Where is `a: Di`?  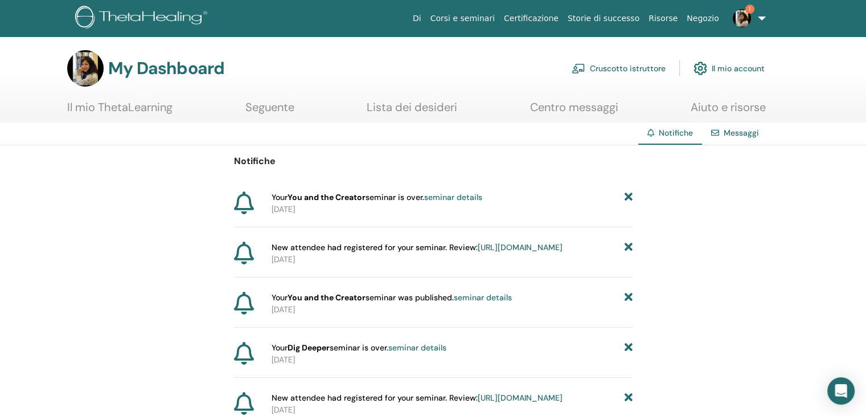 a: Di is located at coordinates (417, 18).